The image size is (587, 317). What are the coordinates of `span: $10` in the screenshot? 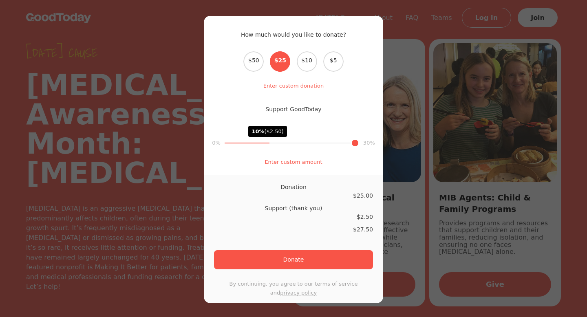 It's located at (307, 62).